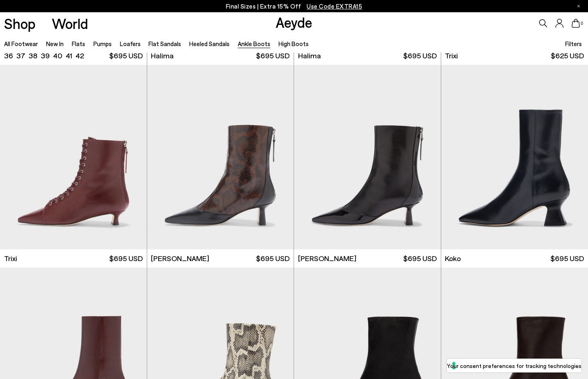 The height and width of the screenshot is (379, 588). I want to click on li: 38, so click(33, 56).